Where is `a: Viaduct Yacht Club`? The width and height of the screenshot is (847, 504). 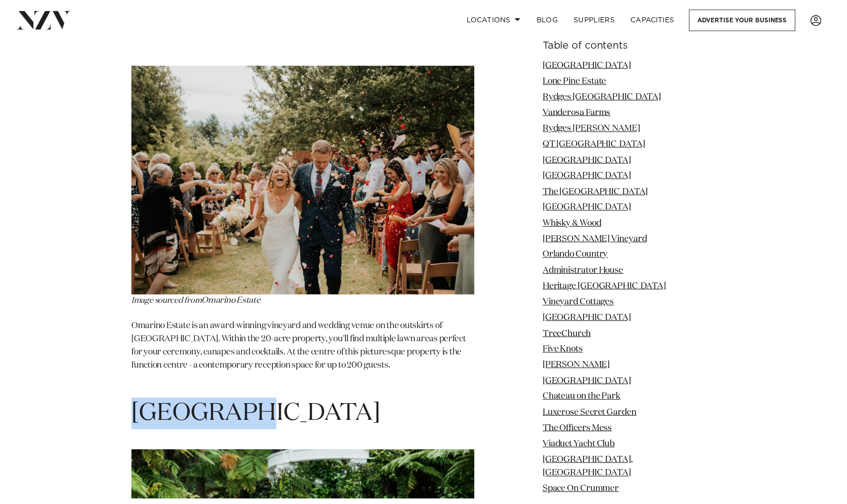 a: Viaduct Yacht Club is located at coordinates (586, 449).